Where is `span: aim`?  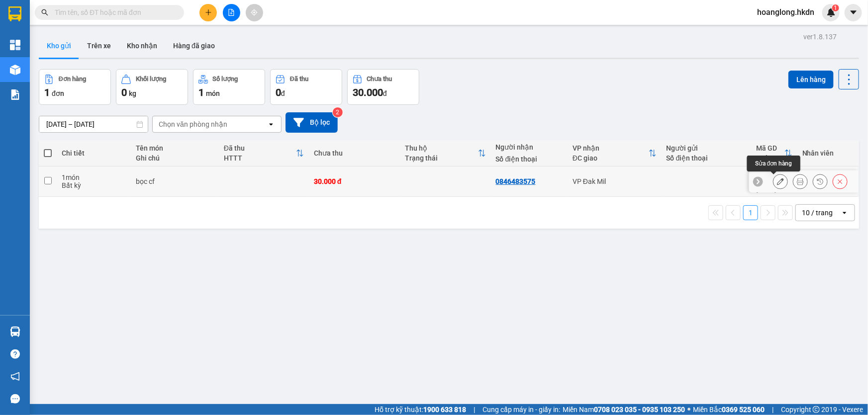 span: aim is located at coordinates (254, 13).